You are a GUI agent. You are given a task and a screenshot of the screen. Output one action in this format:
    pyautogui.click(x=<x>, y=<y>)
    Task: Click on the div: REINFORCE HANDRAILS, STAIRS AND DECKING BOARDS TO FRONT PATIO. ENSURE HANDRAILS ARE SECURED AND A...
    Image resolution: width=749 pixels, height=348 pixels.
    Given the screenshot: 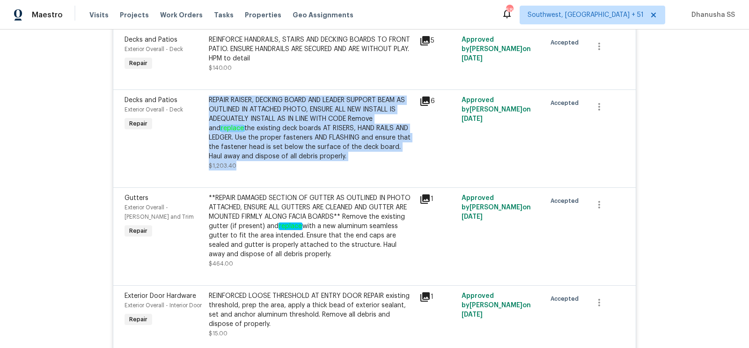 What is the action you would take?
    pyautogui.click(x=311, y=49)
    